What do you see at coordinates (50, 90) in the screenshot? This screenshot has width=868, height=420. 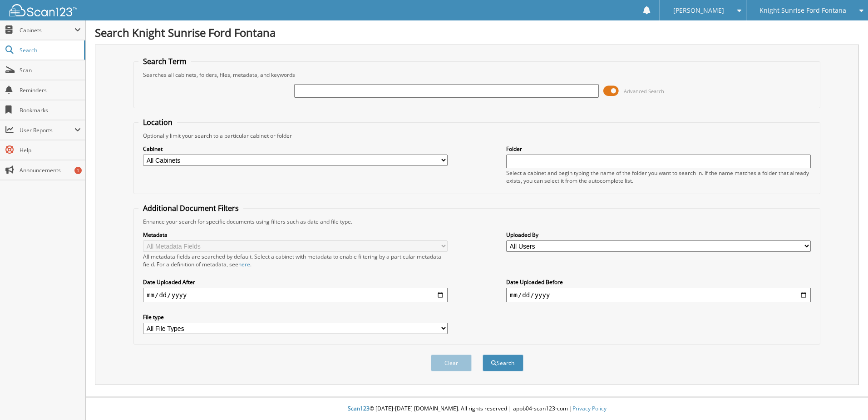 I see `span: Reminders` at bounding box center [50, 90].